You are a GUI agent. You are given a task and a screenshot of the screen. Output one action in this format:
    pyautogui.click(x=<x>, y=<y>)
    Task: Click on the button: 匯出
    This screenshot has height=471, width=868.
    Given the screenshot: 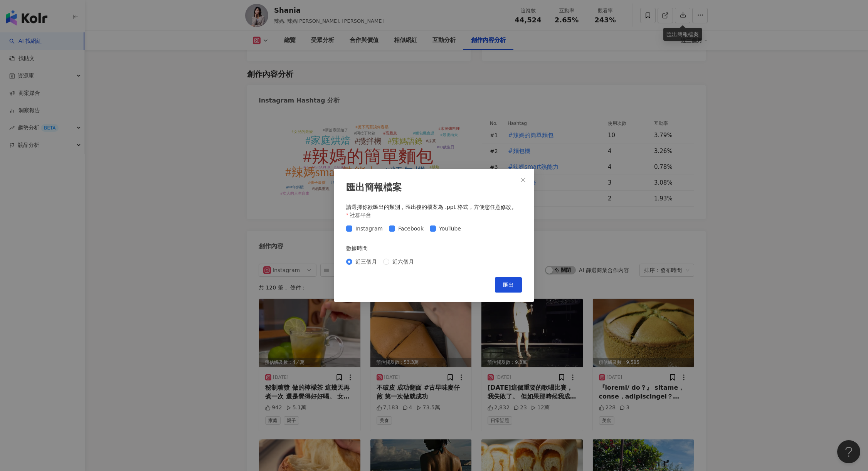 What is the action you would take?
    pyautogui.click(x=508, y=285)
    